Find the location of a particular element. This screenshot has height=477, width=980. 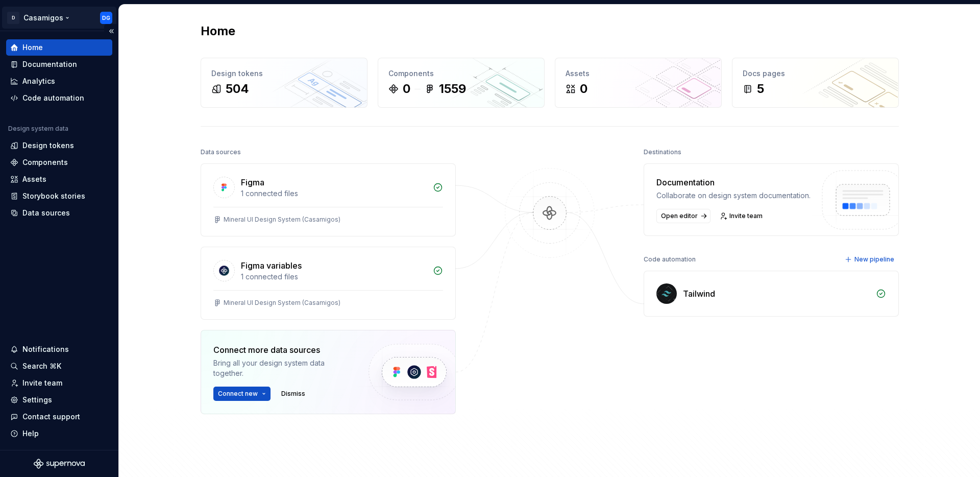

div: Figma variables is located at coordinates (271, 265).